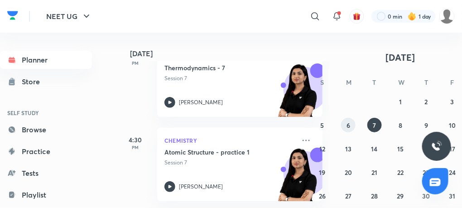 The width and height of the screenshot is (462, 208). I want to click on abbr: October 5, 2025, so click(323, 125).